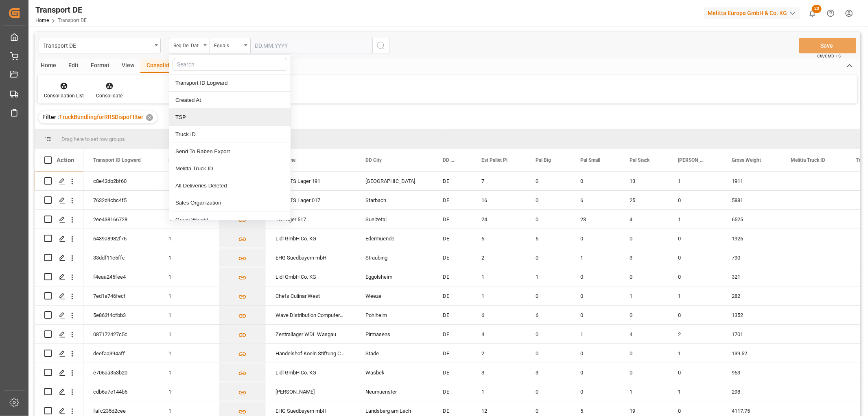 The height and width of the screenshot is (416, 868). I want to click on div: Wasbek, so click(394, 372).